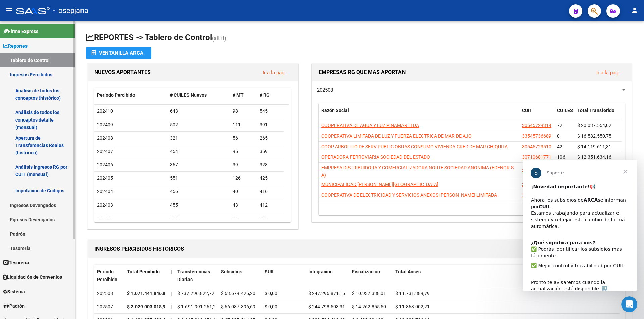  What do you see at coordinates (565, 110) in the screenshot?
I see `span: CUILES` at bounding box center [565, 110].